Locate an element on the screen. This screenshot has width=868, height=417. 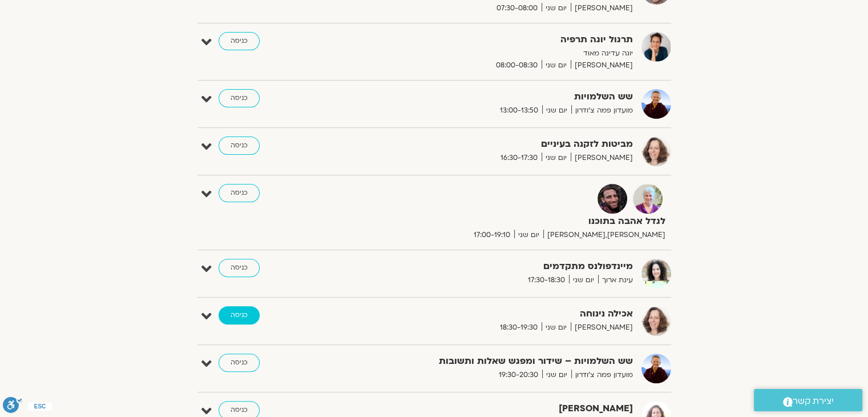
span: 16:30-17:30 is located at coordinates (519, 157).